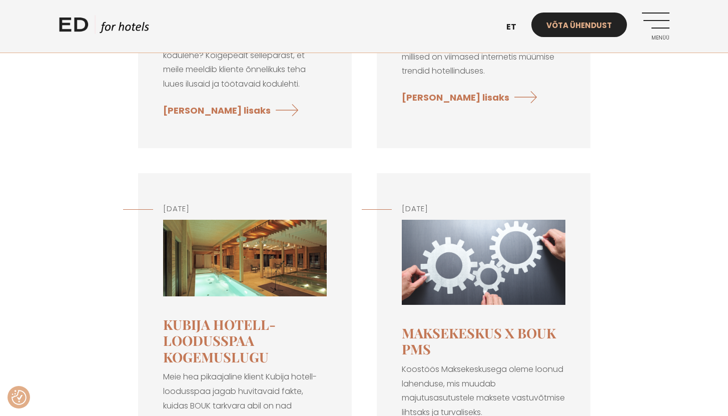 The height and width of the screenshot is (416, 728). I want to click on a: Võta ühendust, so click(579, 25).